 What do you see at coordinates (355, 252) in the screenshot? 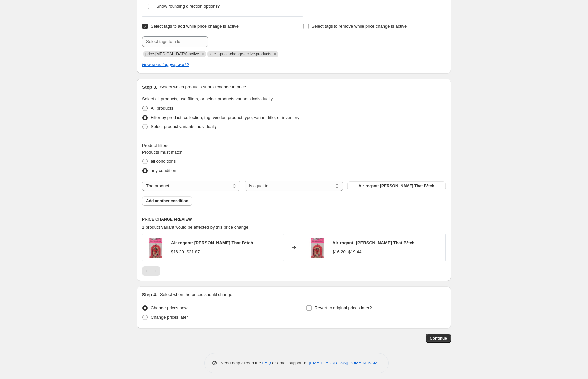
I see `strike: $19.44` at bounding box center [355, 252].